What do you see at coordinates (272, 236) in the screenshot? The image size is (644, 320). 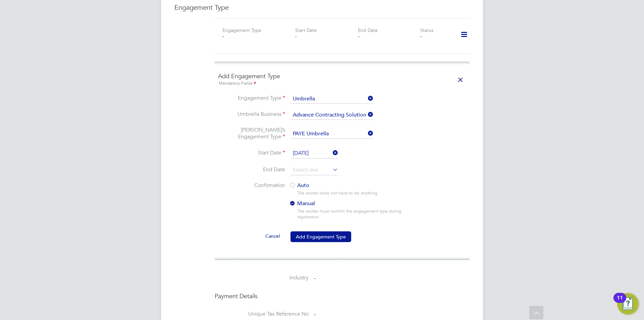 I see `button: Cancel` at bounding box center [272, 236].